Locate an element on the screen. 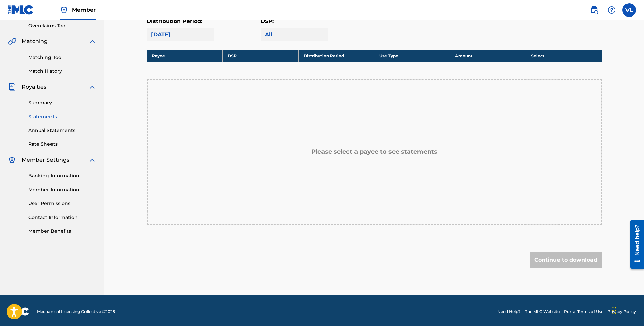  div: User Menu is located at coordinates (629, 10).